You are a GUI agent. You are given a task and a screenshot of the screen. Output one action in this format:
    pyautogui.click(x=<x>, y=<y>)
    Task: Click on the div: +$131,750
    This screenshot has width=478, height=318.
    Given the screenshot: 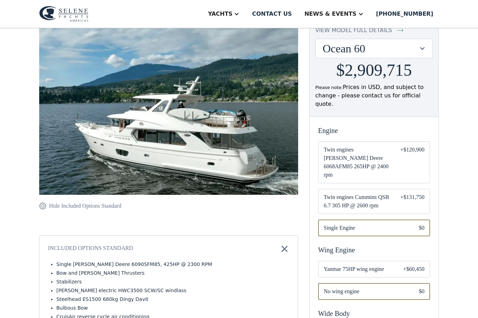 What is the action you would take?
    pyautogui.click(x=412, y=202)
    